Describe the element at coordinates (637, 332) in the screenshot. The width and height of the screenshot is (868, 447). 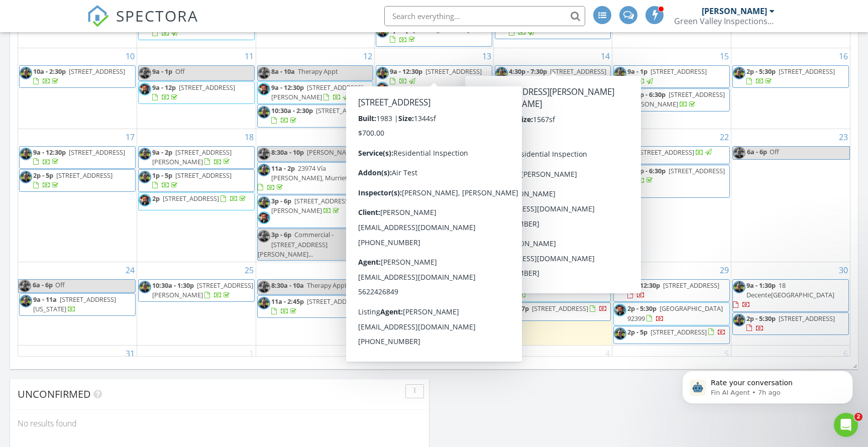
I see `span: 2p - 5p` at that location.